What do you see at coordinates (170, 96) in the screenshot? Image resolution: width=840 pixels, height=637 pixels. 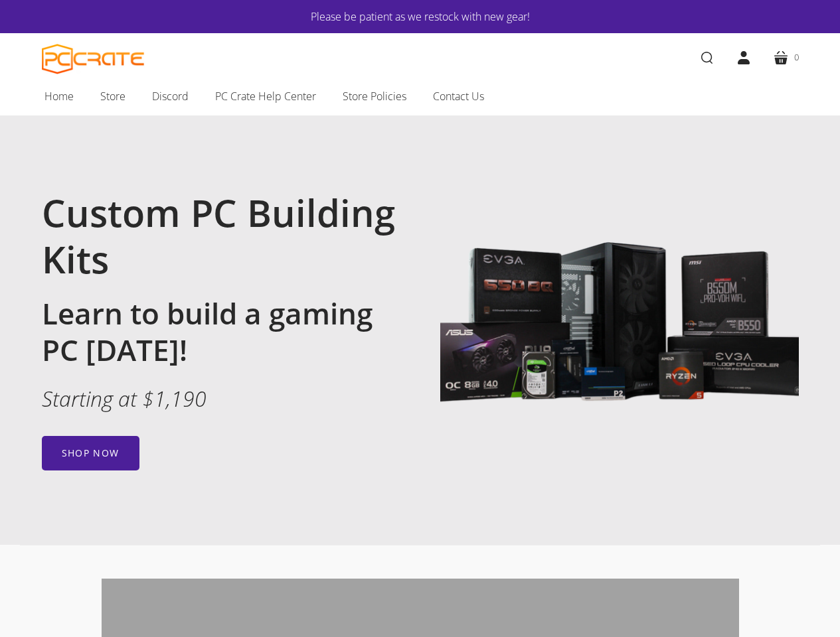 I see `a: Discord` at bounding box center [170, 96].